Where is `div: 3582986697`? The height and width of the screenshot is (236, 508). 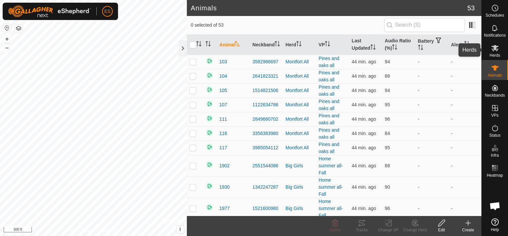 div: 3582986697 is located at coordinates (266, 62).